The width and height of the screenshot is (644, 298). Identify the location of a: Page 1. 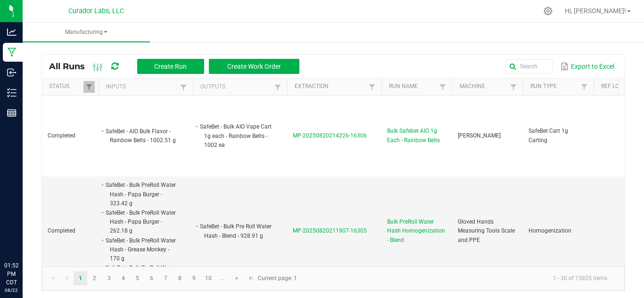
(80, 278).